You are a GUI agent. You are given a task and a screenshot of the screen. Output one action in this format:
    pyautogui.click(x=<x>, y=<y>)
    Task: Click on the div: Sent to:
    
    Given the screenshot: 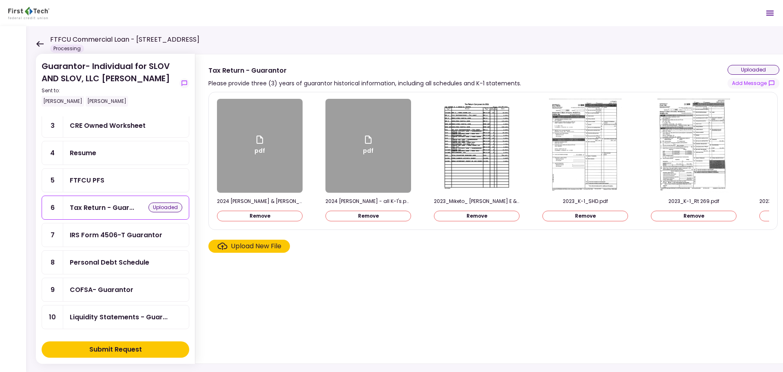 What is the action you would take?
    pyautogui.click(x=109, y=91)
    